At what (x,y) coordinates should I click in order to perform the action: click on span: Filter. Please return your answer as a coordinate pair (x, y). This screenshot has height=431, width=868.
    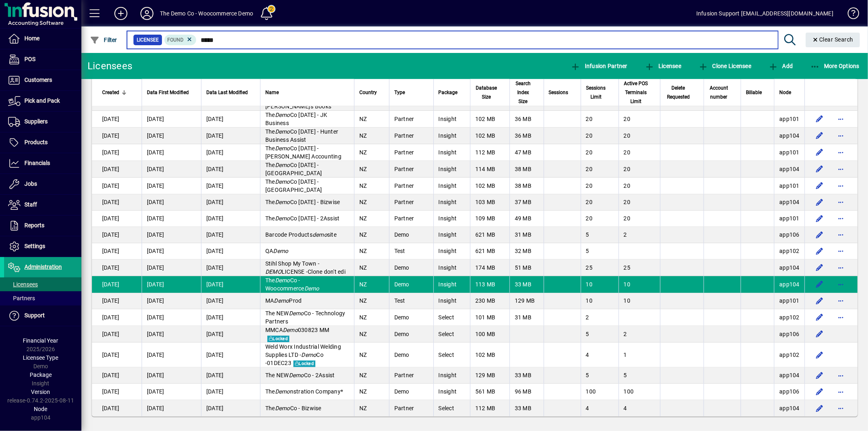
    Looking at the image, I should click on (103, 40).